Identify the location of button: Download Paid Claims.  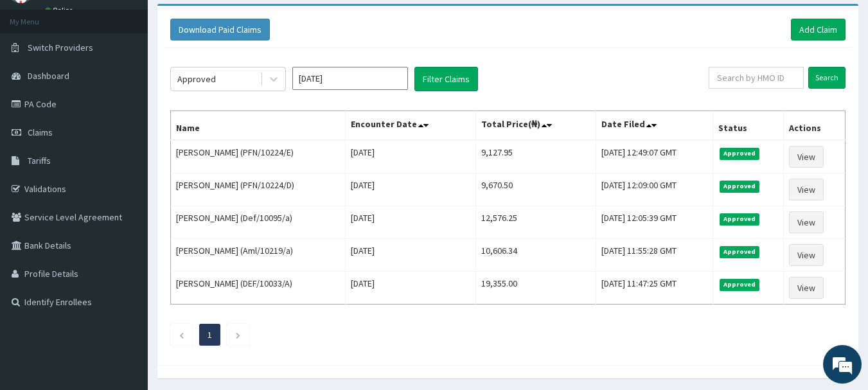
(220, 30).